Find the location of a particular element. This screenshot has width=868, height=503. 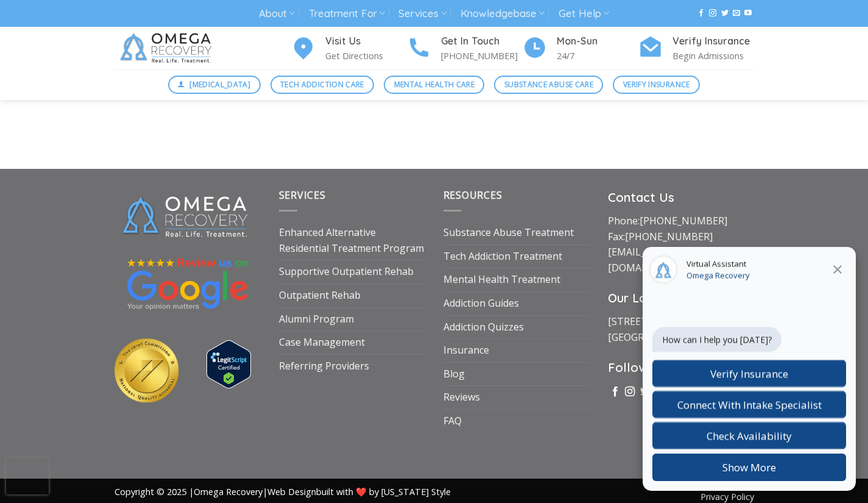

a: Insurance is located at coordinates (466, 350).